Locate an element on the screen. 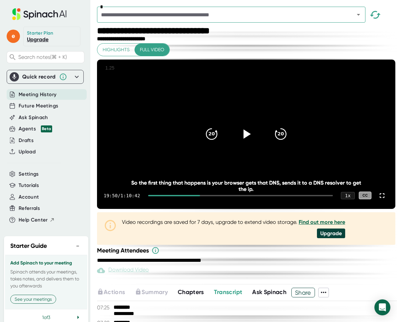 This screenshot has width=397, height=322. span: Share is located at coordinates (303, 292).